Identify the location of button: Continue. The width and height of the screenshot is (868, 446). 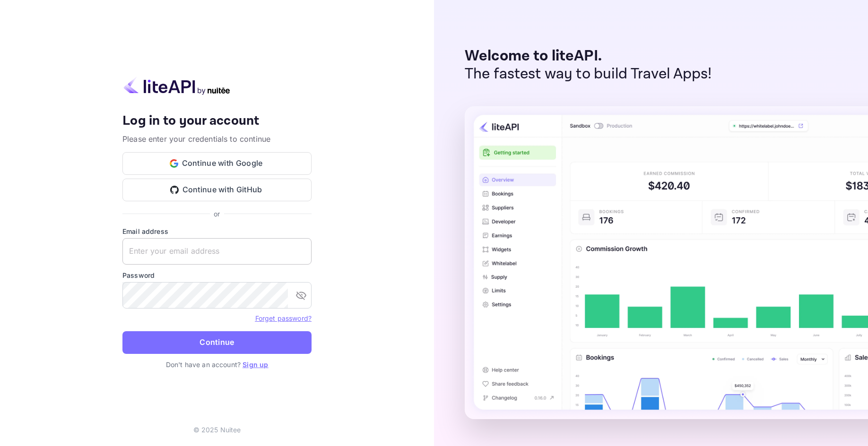
(217, 343).